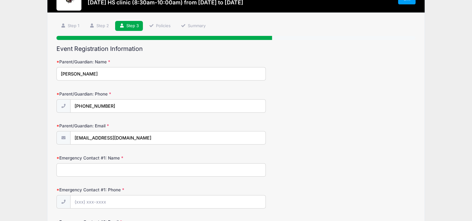 This screenshot has height=221, width=472. I want to click on label: Parent/Guardian: Email, so click(116, 126).